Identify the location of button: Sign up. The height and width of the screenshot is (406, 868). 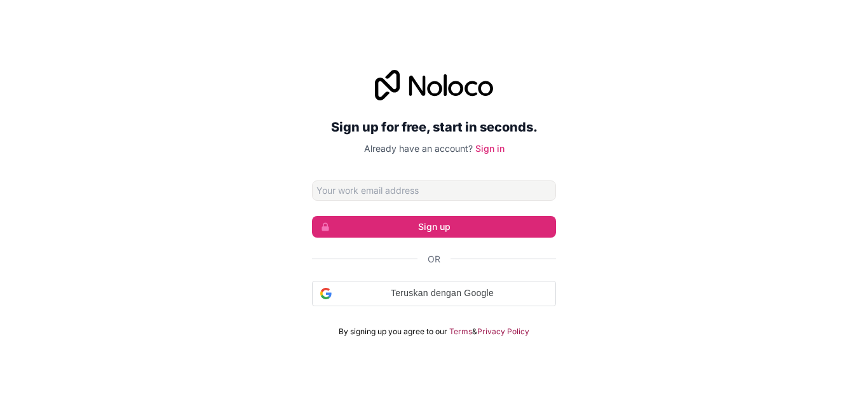
(434, 227).